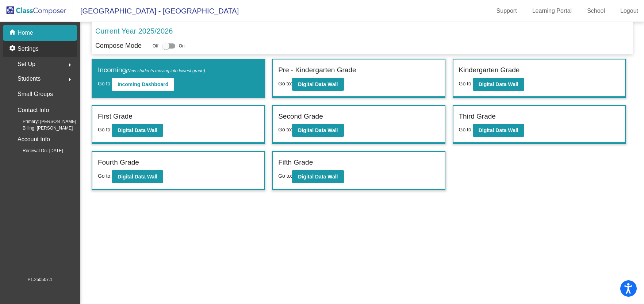 The width and height of the screenshot is (644, 304). What do you see at coordinates (119, 46) in the screenshot?
I see `p: Compose Mode` at bounding box center [119, 46].